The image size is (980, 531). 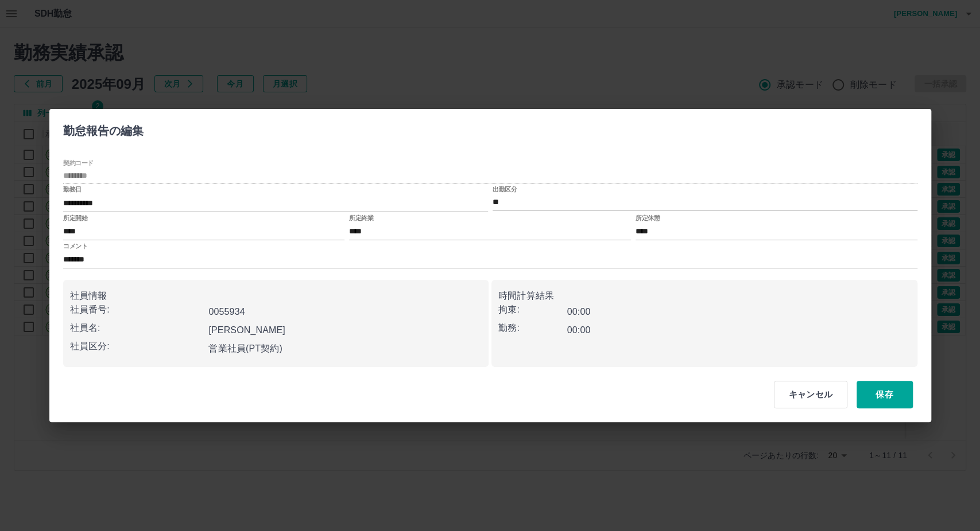 What do you see at coordinates (533, 310) in the screenshot?
I see `p: 拘束:` at bounding box center [533, 310].